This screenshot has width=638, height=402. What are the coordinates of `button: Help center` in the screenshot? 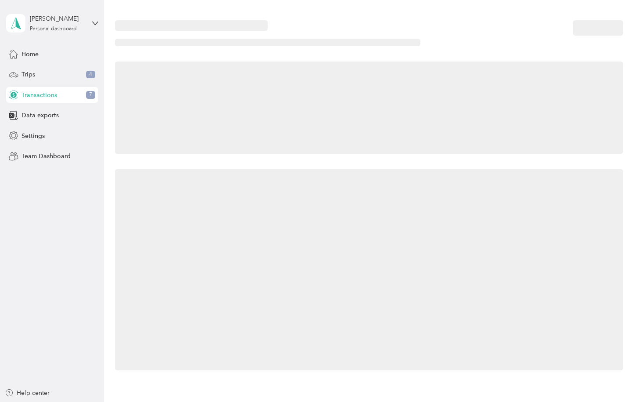 It's located at (27, 393).